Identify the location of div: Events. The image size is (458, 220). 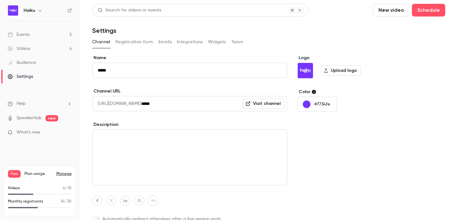
(18, 35).